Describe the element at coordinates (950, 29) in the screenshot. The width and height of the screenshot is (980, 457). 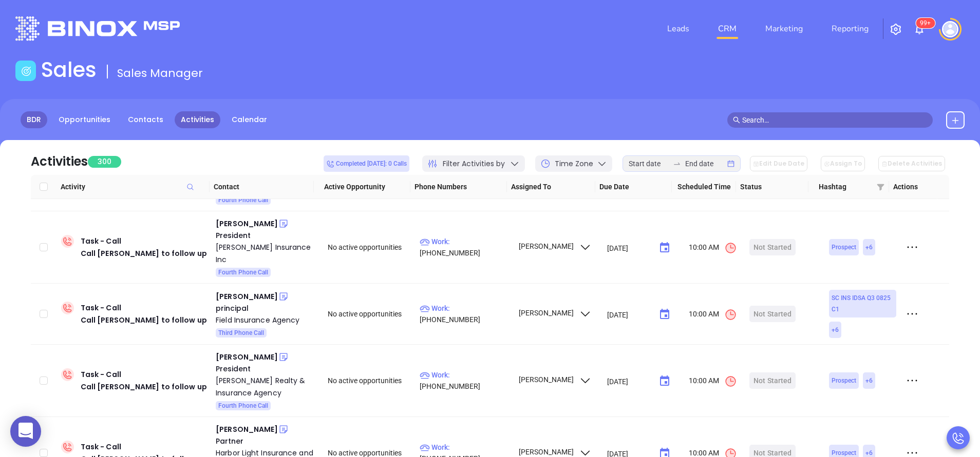
I see `img: user` at that location.